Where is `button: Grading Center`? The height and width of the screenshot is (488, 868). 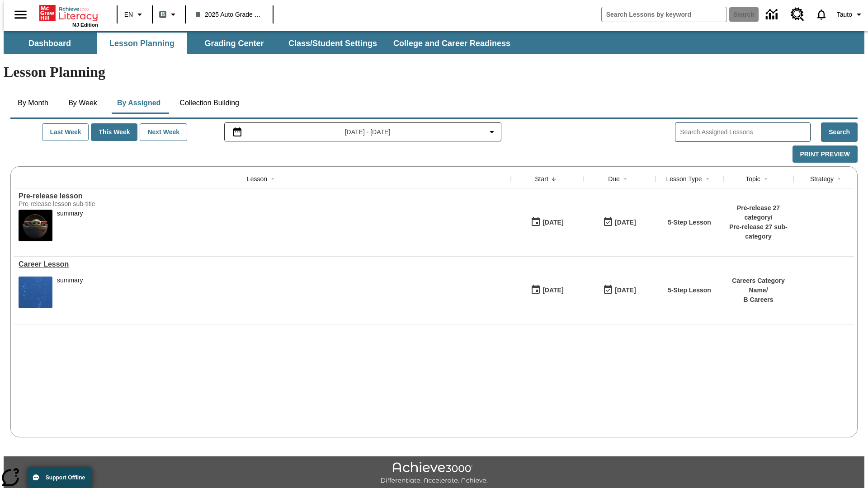
button: Grading Center is located at coordinates (234, 43).